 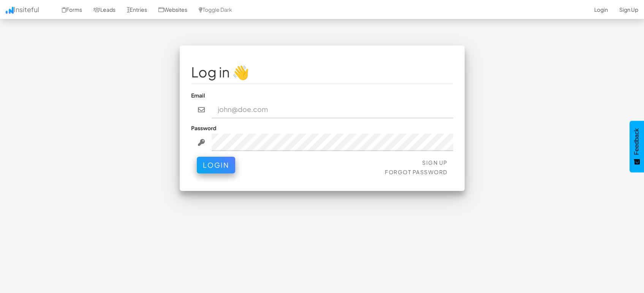 I want to click on label: Email, so click(x=198, y=95).